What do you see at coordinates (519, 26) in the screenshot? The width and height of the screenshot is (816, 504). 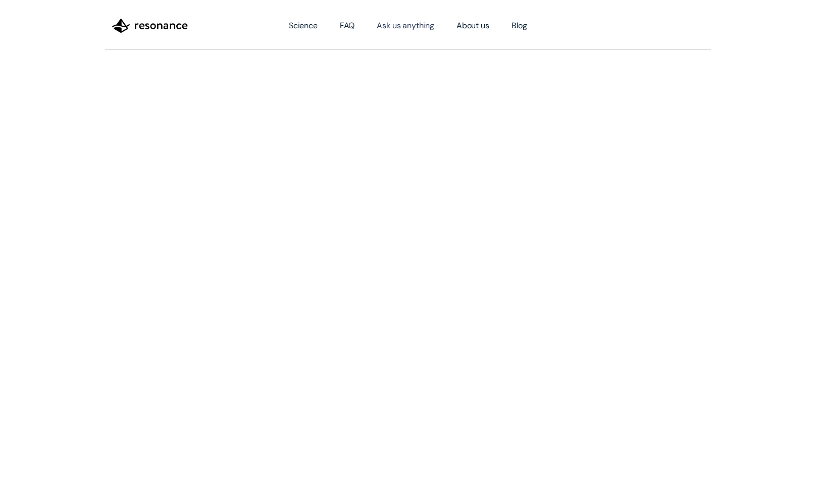 I see `a: Blog` at bounding box center [519, 26].